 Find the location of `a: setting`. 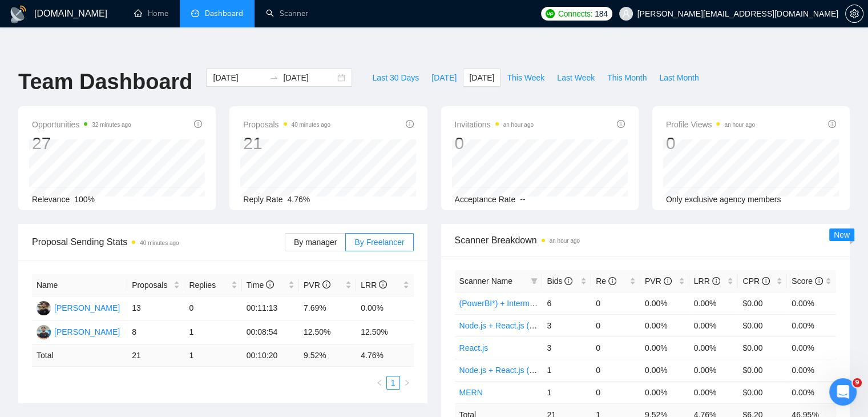

a: setting is located at coordinates (854, 14).